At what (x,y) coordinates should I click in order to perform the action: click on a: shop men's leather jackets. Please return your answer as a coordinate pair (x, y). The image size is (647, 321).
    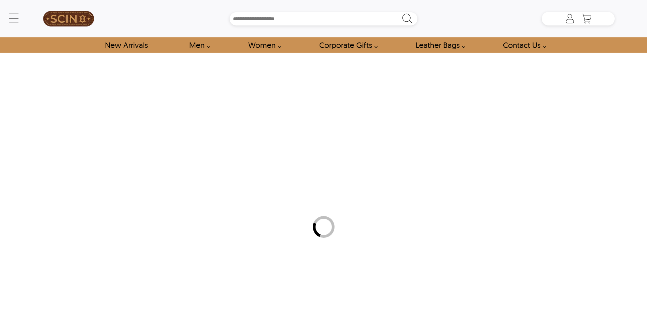
    Looking at the image, I should click on (198, 45).